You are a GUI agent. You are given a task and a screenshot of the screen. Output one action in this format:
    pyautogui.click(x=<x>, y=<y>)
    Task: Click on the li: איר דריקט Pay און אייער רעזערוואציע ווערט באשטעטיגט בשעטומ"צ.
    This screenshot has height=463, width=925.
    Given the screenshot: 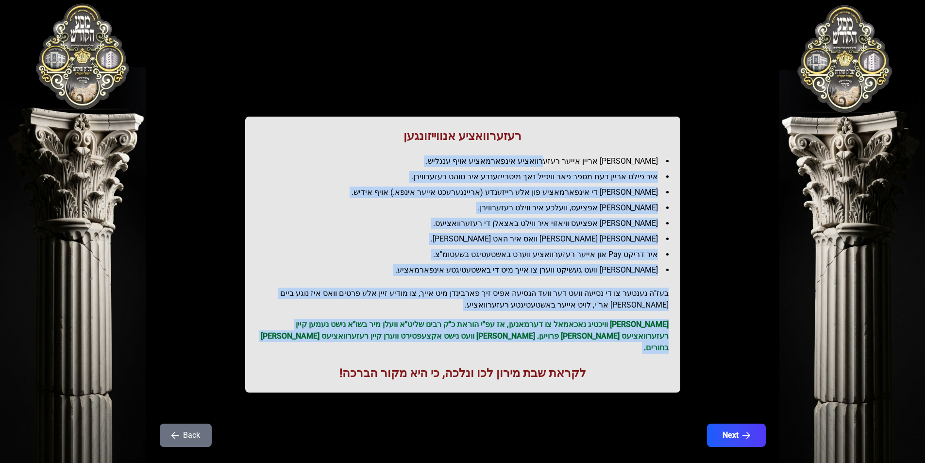 What is the action you would take?
    pyautogui.click(x=467, y=255)
    